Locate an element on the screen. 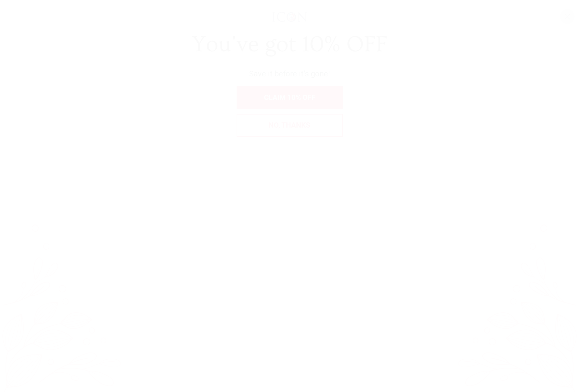 The width and height of the screenshot is (579, 392). img: iconwallstickersl_1754656298800.png is located at coordinates (290, 17).